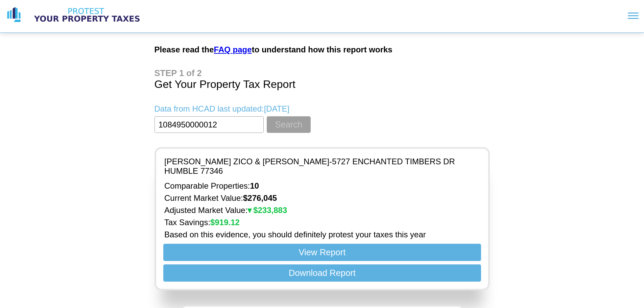 The height and width of the screenshot is (308, 644). Describe the element at coordinates (322, 234) in the screenshot. I see `p: Based on this evidence, you should definitely protest your taxes this year` at that location.